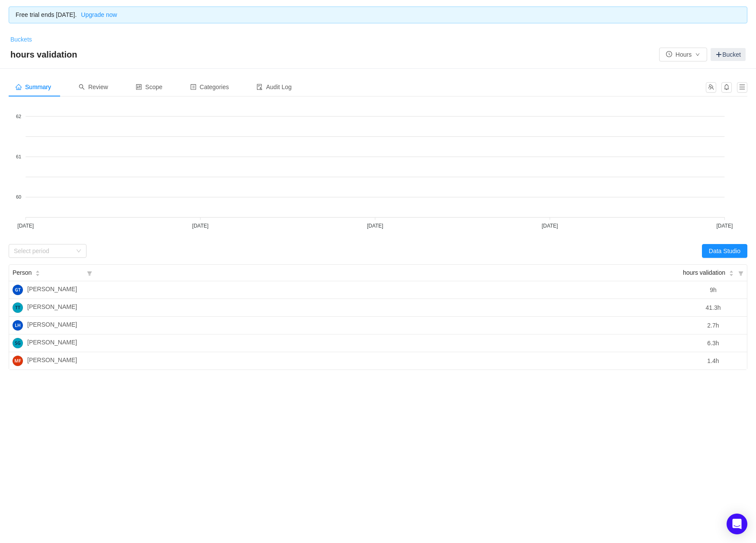 The image size is (756, 543). What do you see at coordinates (210, 87) in the screenshot?
I see `span: Categories` at bounding box center [210, 87].